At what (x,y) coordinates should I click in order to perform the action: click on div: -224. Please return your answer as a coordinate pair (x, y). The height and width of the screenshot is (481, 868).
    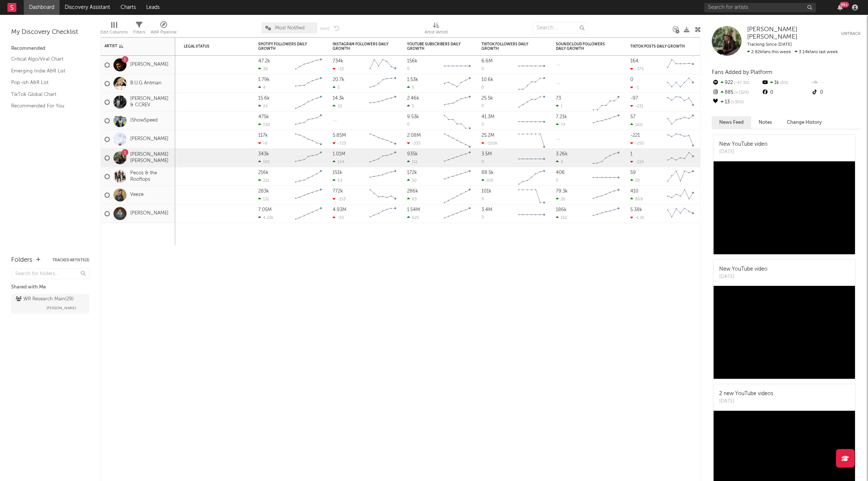
    Looking at the image, I should click on (637, 162).